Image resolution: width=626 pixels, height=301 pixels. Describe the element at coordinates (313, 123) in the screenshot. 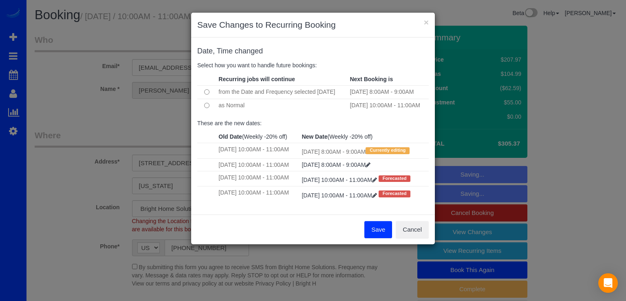

I see `p: These are the new dates:` at that location.